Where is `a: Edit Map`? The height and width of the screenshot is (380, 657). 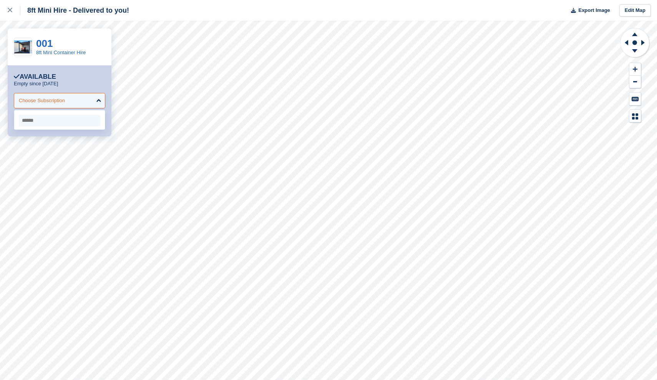
a: Edit Map is located at coordinates (635, 10).